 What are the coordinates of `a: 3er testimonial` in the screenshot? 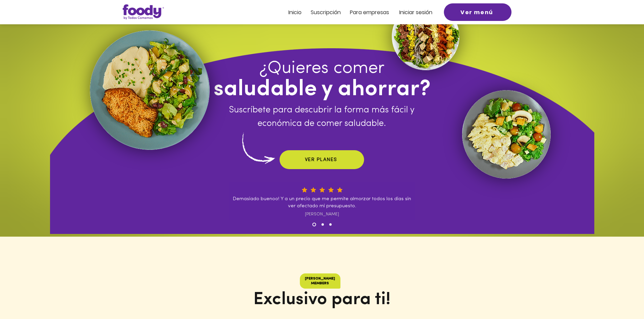 It's located at (330, 225).